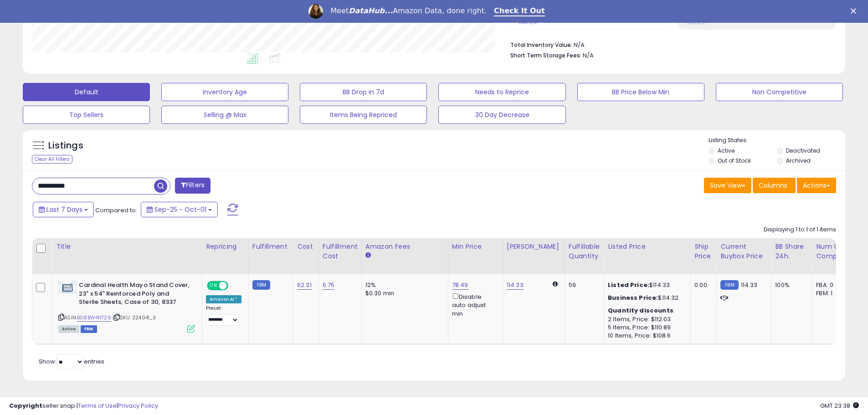  Describe the element at coordinates (97, 406) in the screenshot. I see `a: Terms of Use` at that location.